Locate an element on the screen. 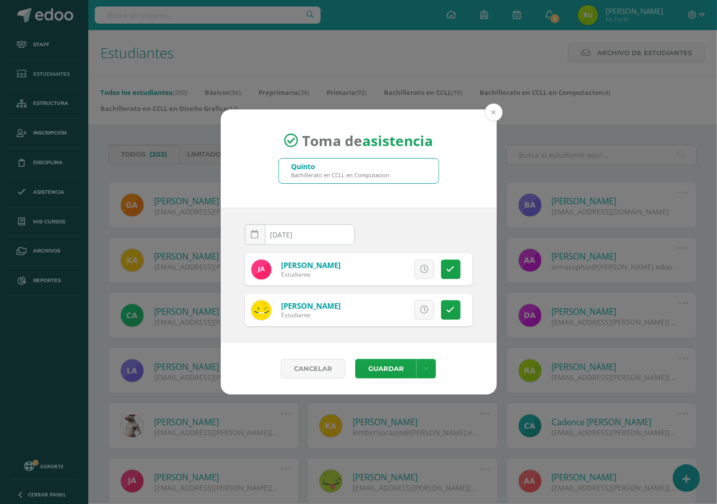 The width and height of the screenshot is (717, 504). input: Busca un grado o sección aquí... is located at coordinates (359, 171).